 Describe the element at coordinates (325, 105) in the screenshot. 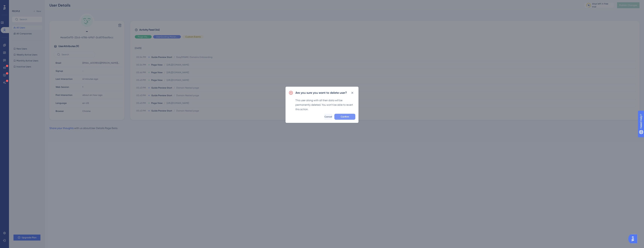

I see `div: This user along with all their data will be permanently deleted. You won’t be able to revert this...` at that location.